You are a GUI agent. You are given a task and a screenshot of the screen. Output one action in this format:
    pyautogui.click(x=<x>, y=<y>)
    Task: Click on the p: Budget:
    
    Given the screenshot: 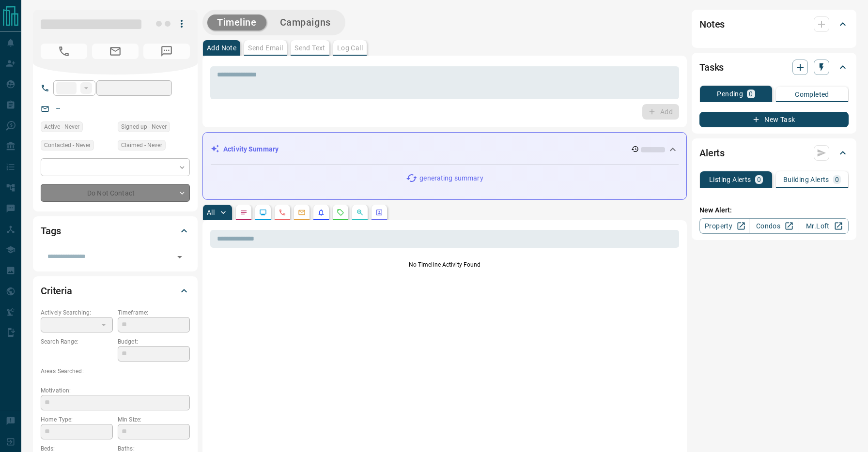 What is the action you would take?
    pyautogui.click(x=153, y=342)
    